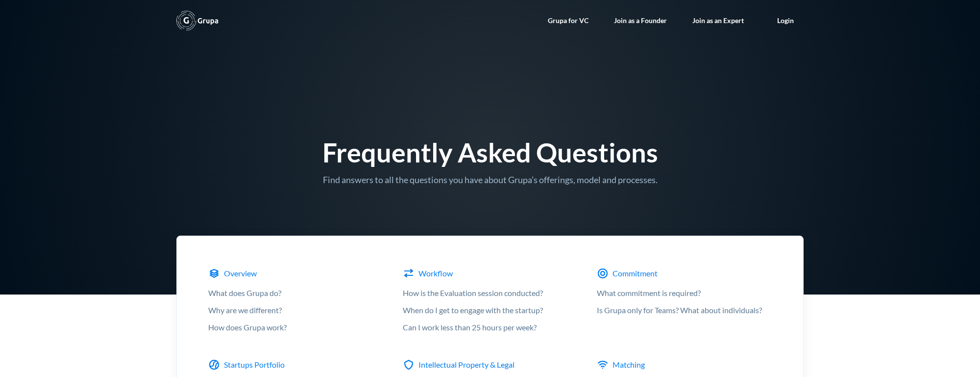 This screenshot has width=980, height=377. I want to click on div: How does Grupa work?, so click(295, 327).